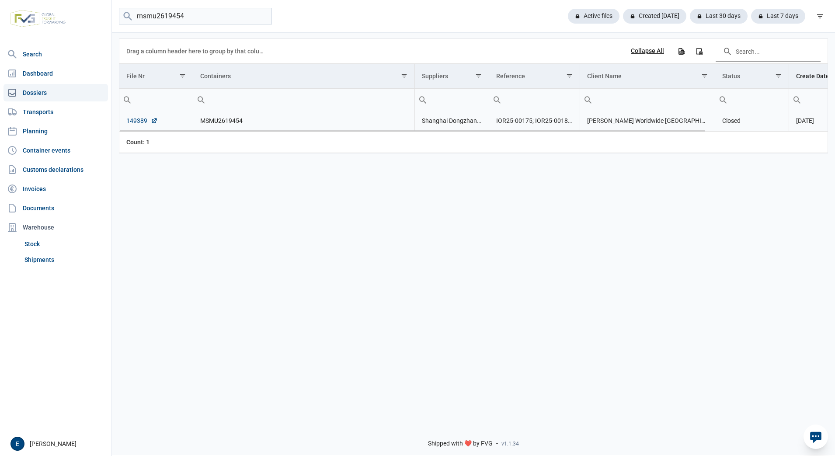 Image resolution: width=835 pixels, height=456 pixels. I want to click on td: Shanghai Dongzhan International Trade. Co. Ltd., so click(452, 121).